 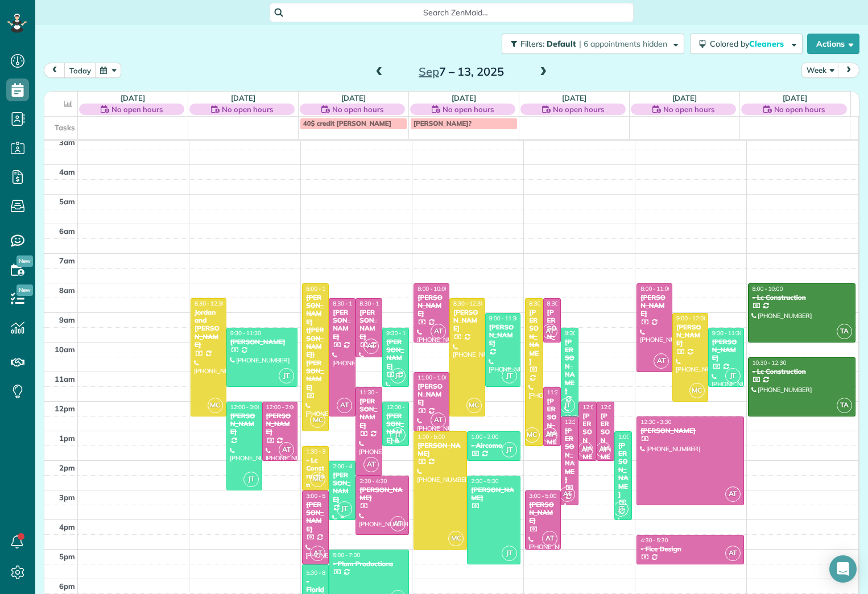 What do you see at coordinates (845, 405) in the screenshot?
I see `span: TA` at bounding box center [845, 405].